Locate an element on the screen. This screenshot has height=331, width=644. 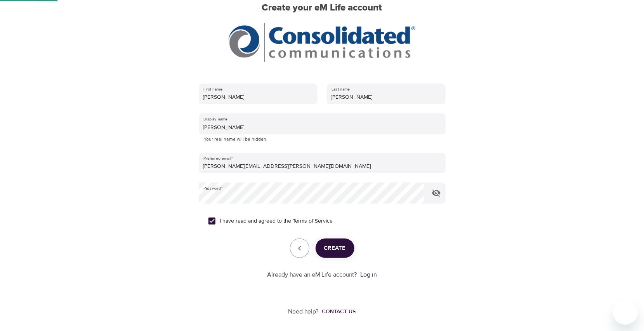
a: Contact us is located at coordinates (337, 312).